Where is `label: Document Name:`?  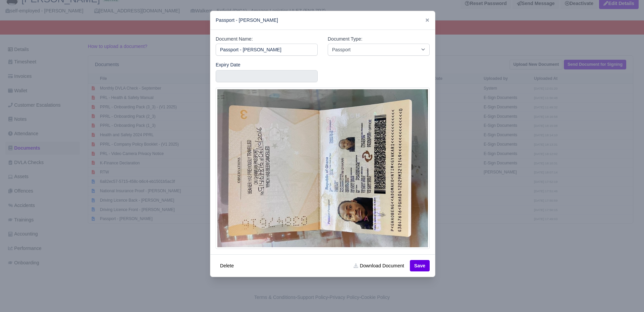 label: Document Name: is located at coordinates (234, 39).